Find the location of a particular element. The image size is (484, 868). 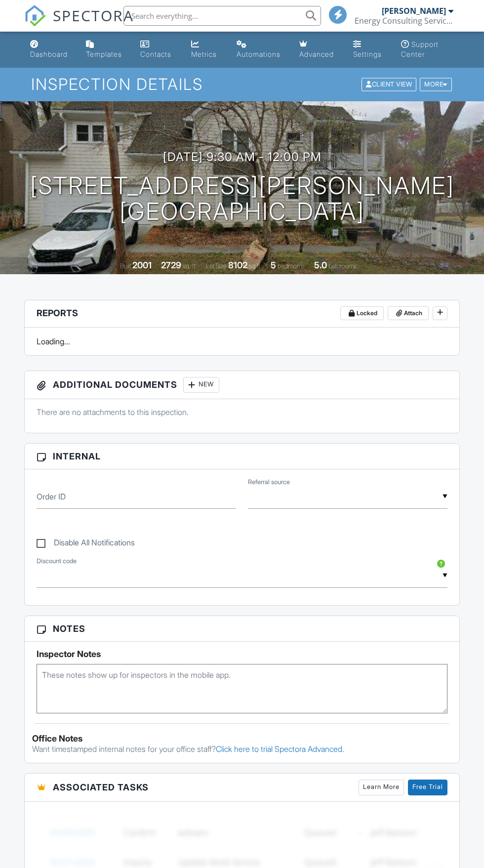

span: sq. ft. is located at coordinates (189, 266).